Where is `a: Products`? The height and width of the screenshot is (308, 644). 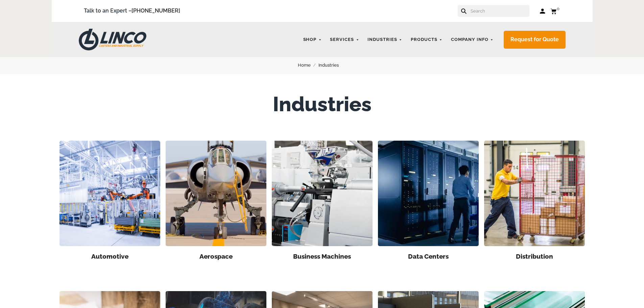
a: Products is located at coordinates (427, 40).